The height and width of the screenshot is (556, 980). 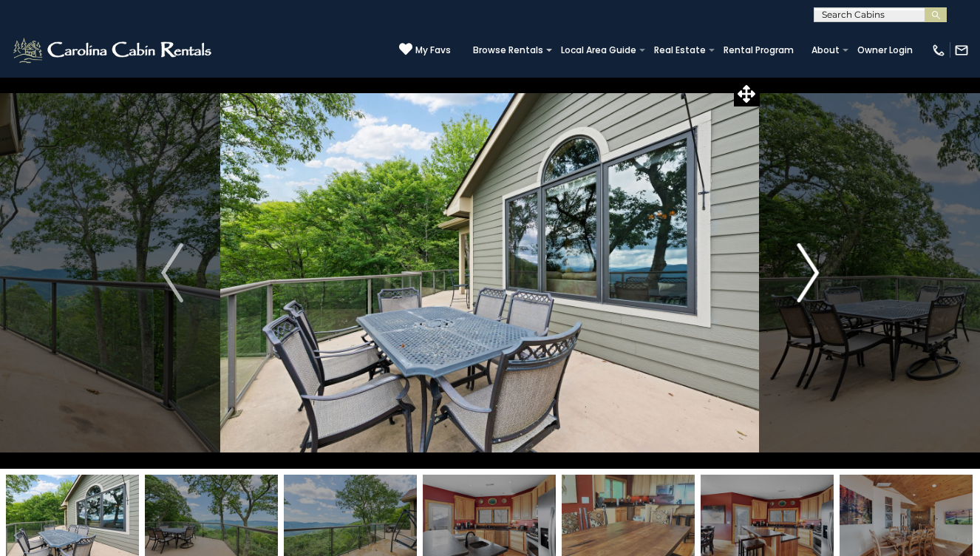 What do you see at coordinates (939, 50) in the screenshot?
I see `img: phone-regular-white.png` at bounding box center [939, 50].